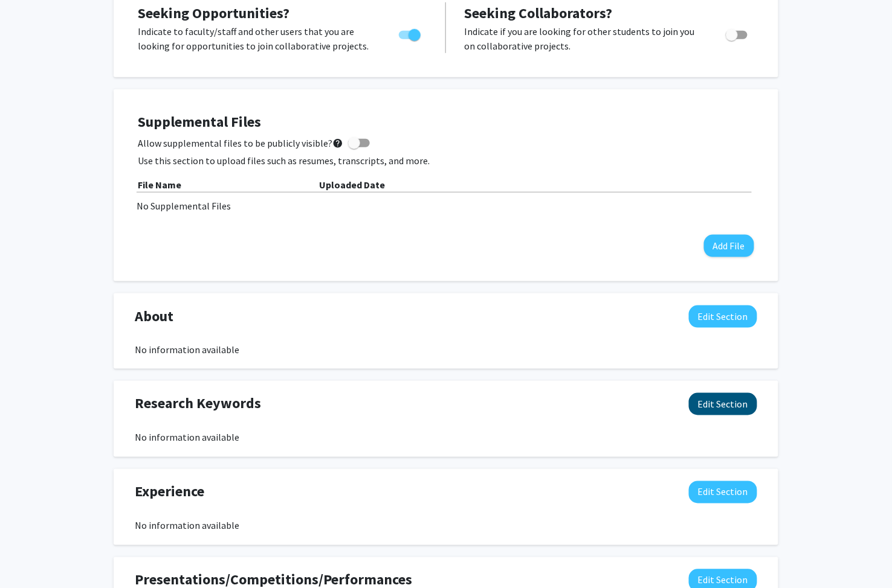 This screenshot has height=588, width=892. What do you see at coordinates (154, 317) in the screenshot?
I see `span: About` at bounding box center [154, 317].